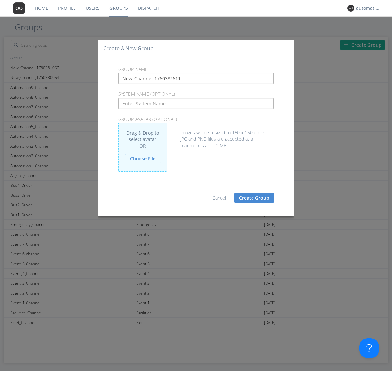 The width and height of the screenshot is (392, 371). Describe the element at coordinates (143, 146) in the screenshot. I see `div: OR` at that location.